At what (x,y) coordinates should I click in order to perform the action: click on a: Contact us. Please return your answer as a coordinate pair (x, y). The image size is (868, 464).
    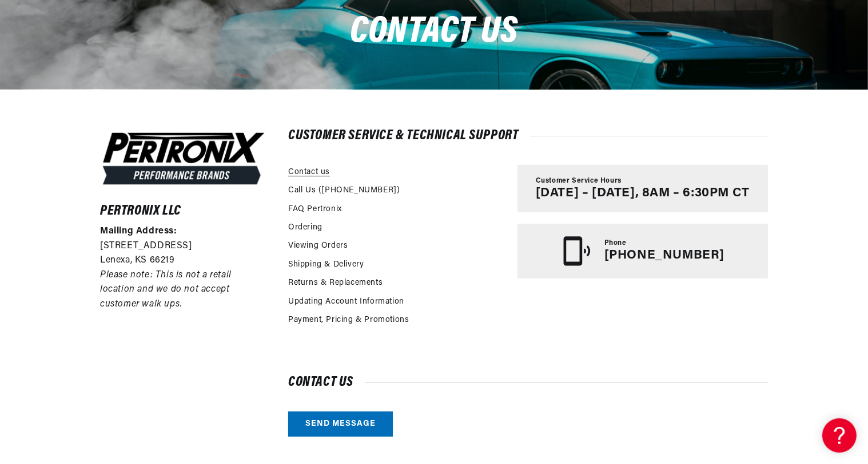
    Looking at the image, I should click on (309, 172).